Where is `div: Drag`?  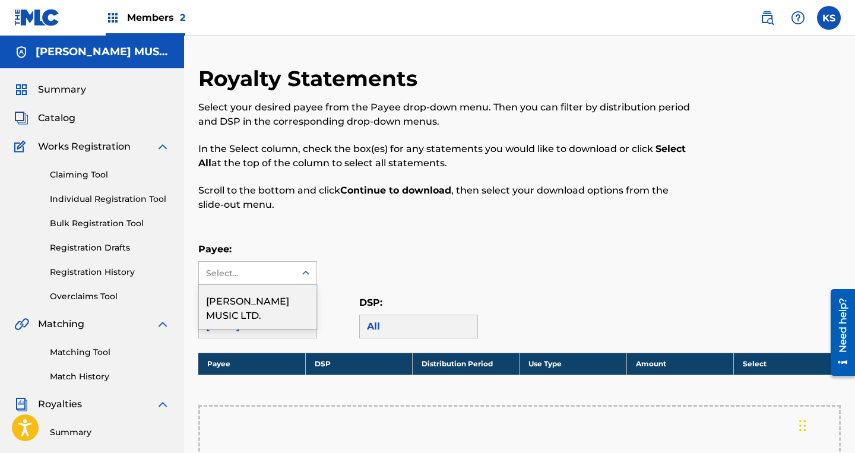 div: Drag is located at coordinates (803, 426).